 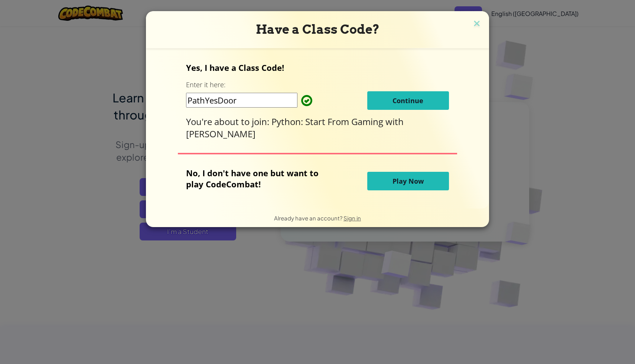 I want to click on span: Play Now, so click(x=408, y=181).